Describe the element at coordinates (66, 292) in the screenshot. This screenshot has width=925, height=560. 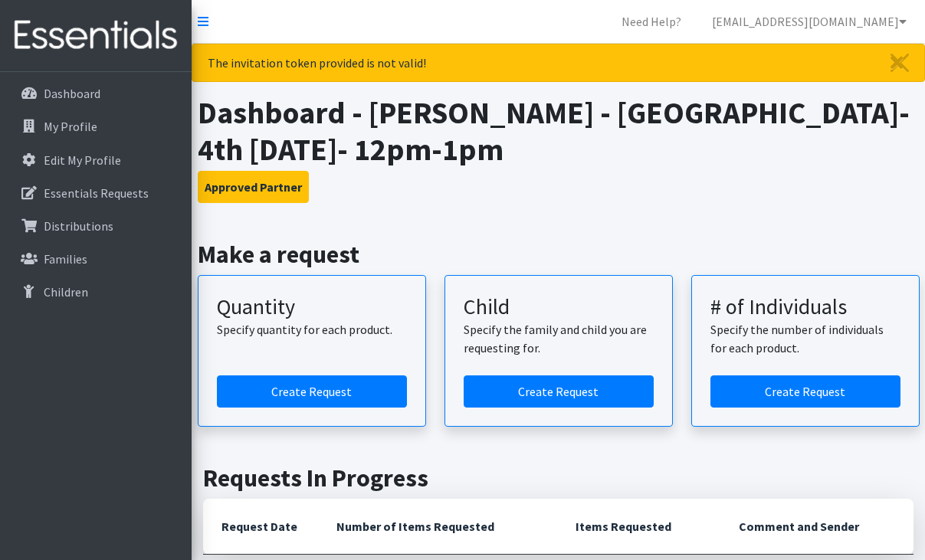
I see `p: Children` at that location.